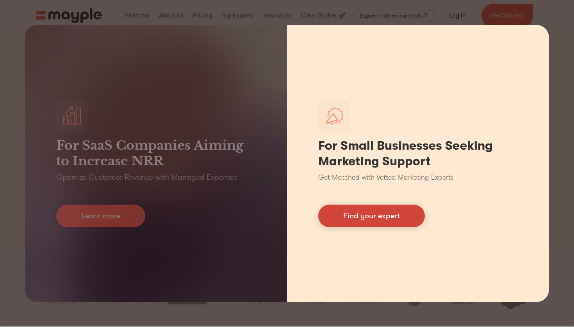 The height and width of the screenshot is (327, 574). Describe the element at coordinates (371, 216) in the screenshot. I see `a: Find your expert` at that location.